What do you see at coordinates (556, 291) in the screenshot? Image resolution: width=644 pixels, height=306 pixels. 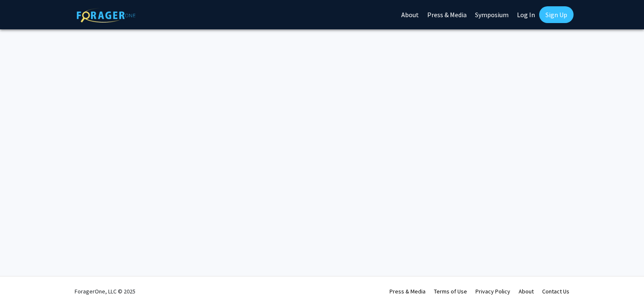 I see `a: Contact Us` at bounding box center [556, 291].